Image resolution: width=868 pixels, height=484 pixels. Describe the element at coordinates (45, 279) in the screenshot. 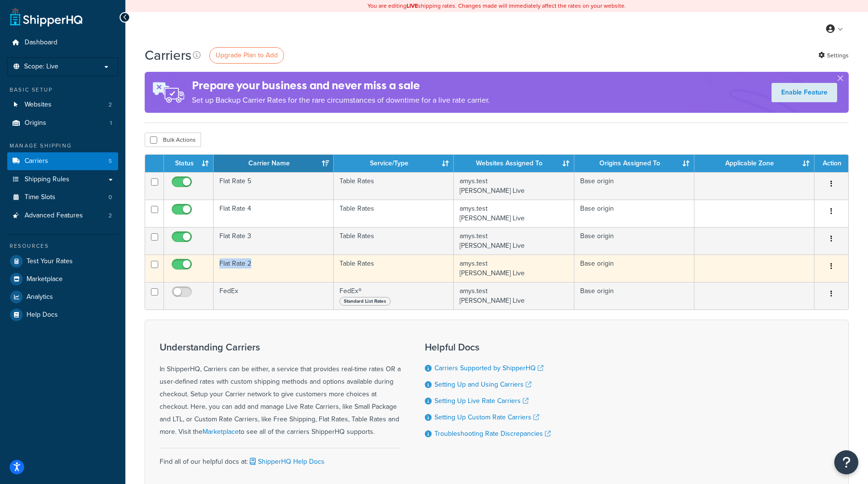

I see `span: Marketplace` at that location.